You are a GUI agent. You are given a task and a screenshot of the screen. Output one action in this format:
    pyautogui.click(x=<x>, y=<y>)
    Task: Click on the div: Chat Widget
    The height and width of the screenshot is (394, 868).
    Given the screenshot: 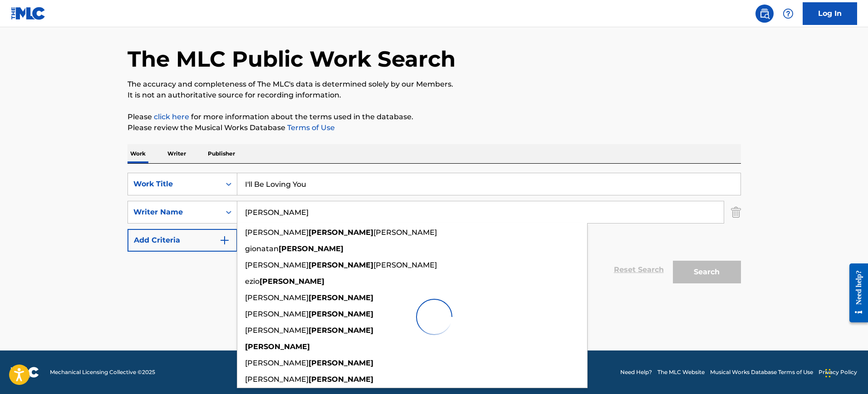 What is the action you would take?
    pyautogui.click(x=846, y=372)
    